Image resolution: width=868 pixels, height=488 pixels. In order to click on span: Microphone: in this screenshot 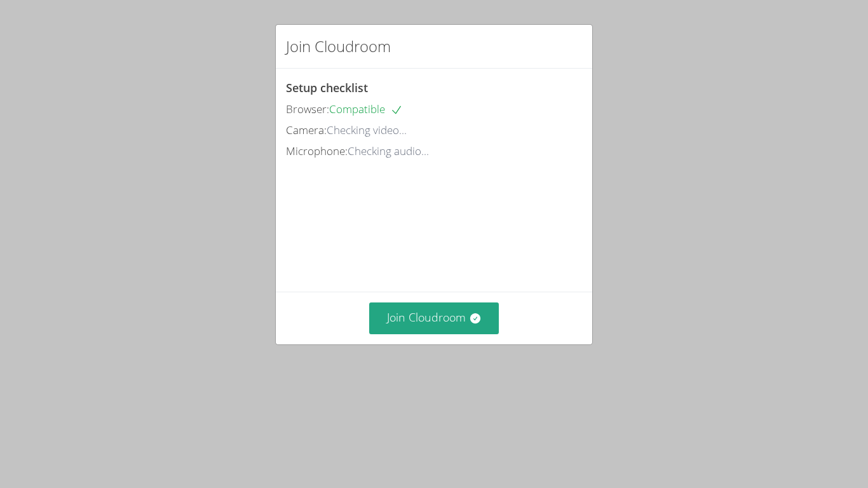, I will do `click(316, 151)`.